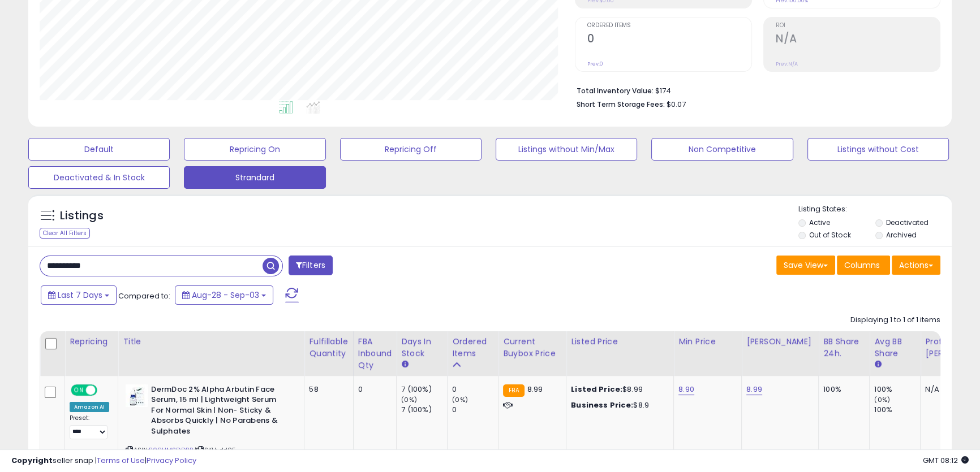 This screenshot has width=980, height=472. I want to click on a: Privacy Policy, so click(171, 460).